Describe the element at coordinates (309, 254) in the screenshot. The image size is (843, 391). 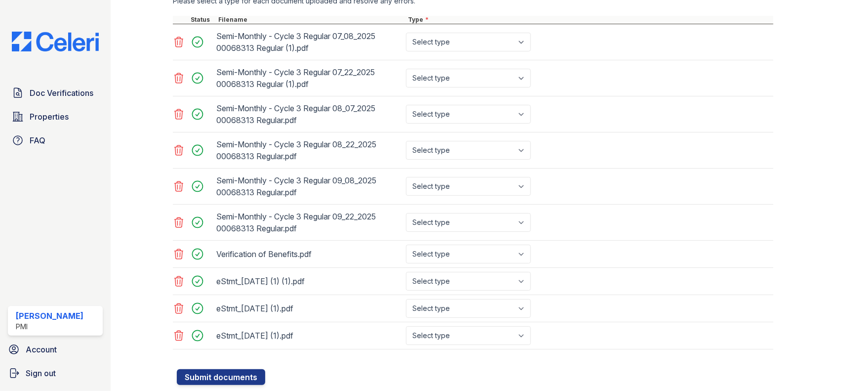
I see `div: Verification of Benefits.pdf` at that location.